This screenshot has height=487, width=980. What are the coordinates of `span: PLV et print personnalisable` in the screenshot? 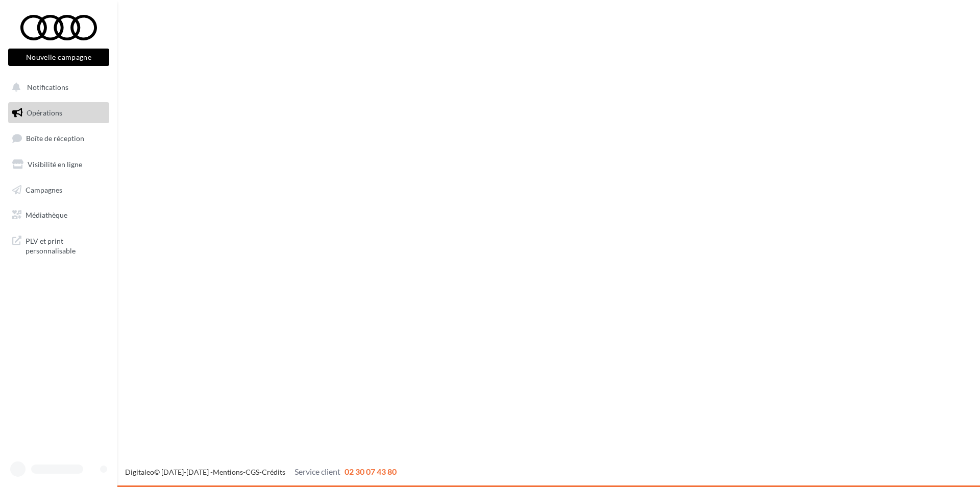 It's located at (65, 245).